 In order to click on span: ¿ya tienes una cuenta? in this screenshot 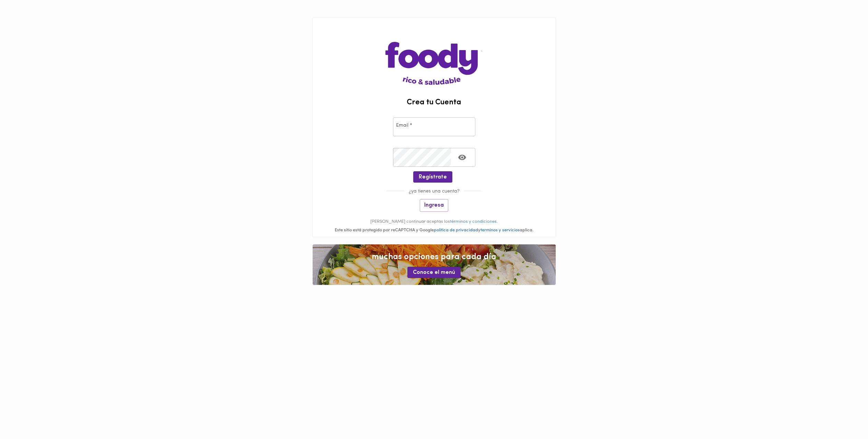, I will do `click(434, 191)`.